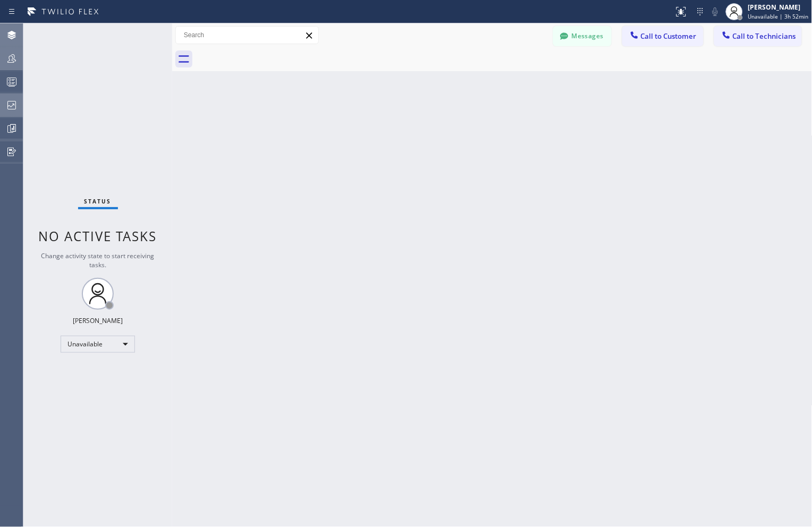 Image resolution: width=812 pixels, height=527 pixels. I want to click on span: Status, so click(97, 202).